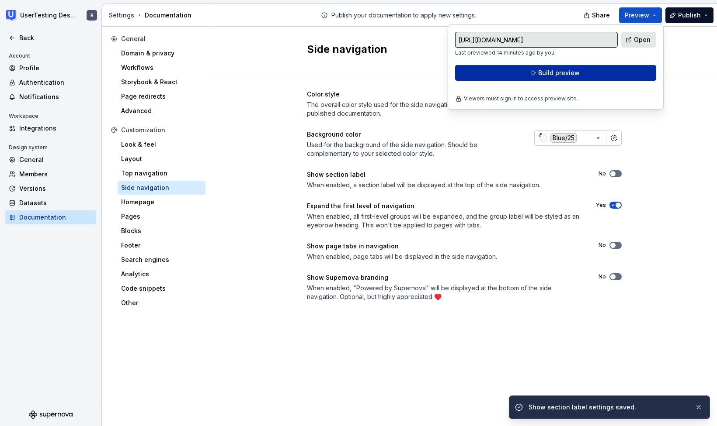 The image size is (717, 426). I want to click on a: Notifications, so click(51, 97).